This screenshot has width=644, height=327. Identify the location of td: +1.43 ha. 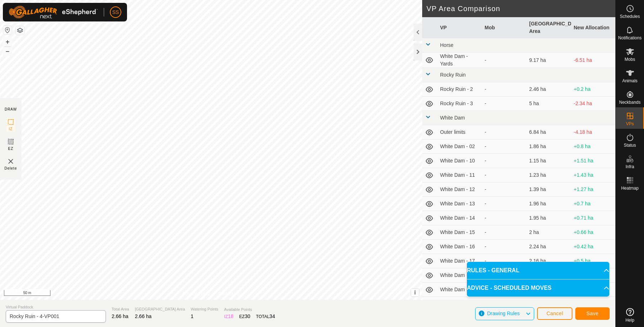
(593, 175).